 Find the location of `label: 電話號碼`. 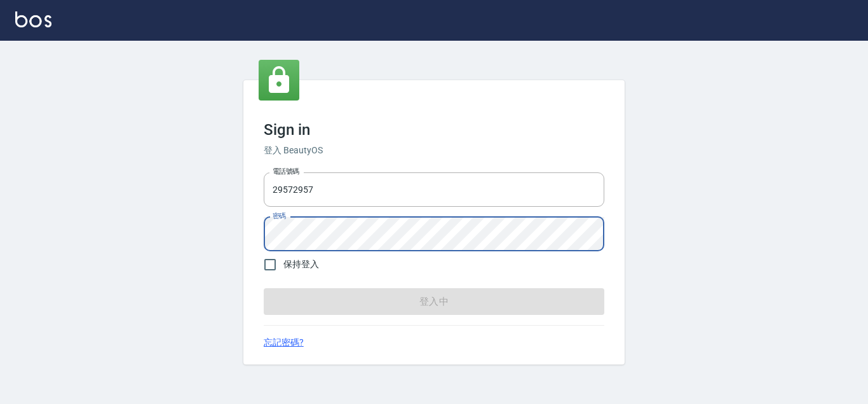

label: 電話號碼 is located at coordinates (286, 171).